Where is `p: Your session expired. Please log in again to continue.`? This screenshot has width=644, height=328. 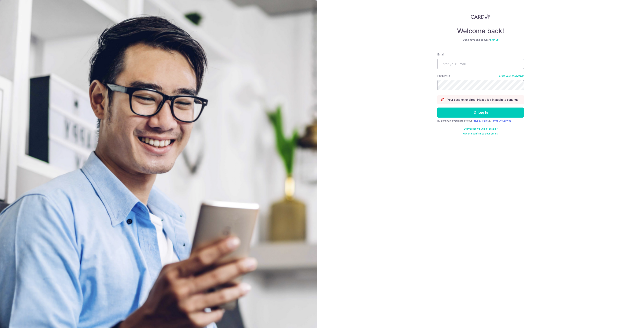 p: Your session expired. Please log in again to continue. is located at coordinates (483, 100).